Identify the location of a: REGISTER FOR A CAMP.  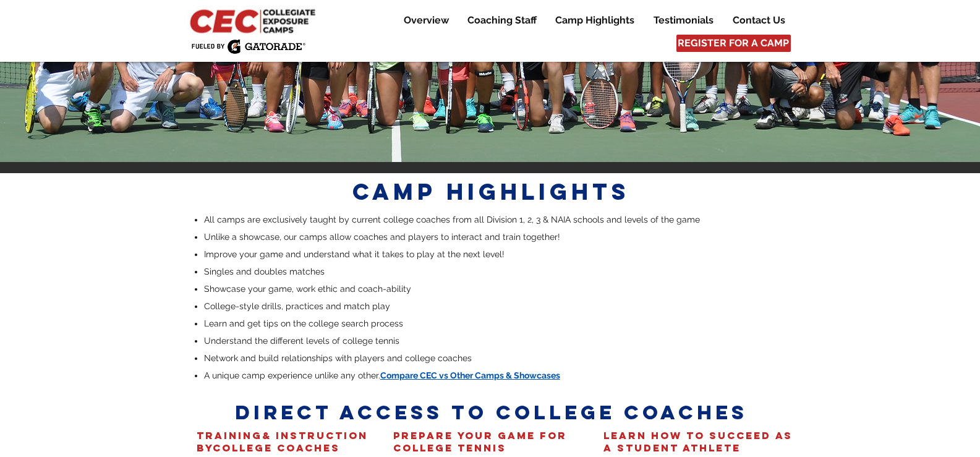
(733, 43).